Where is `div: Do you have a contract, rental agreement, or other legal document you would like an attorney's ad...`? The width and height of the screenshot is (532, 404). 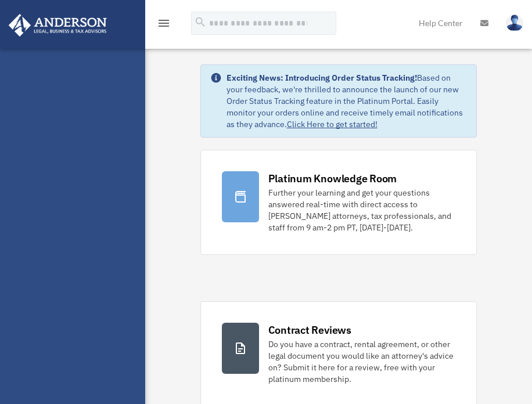 div: Do you have a contract, rental agreement, or other legal document you would like an attorney's ad... is located at coordinates (362, 362).